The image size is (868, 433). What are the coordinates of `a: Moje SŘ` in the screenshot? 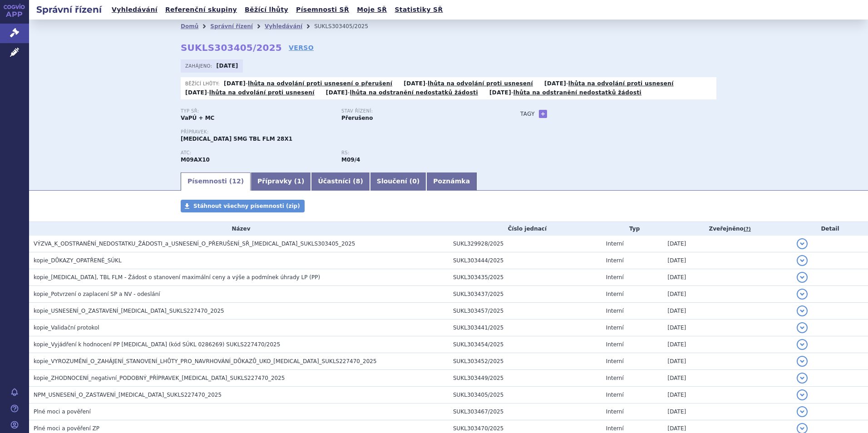 It's located at (372, 10).